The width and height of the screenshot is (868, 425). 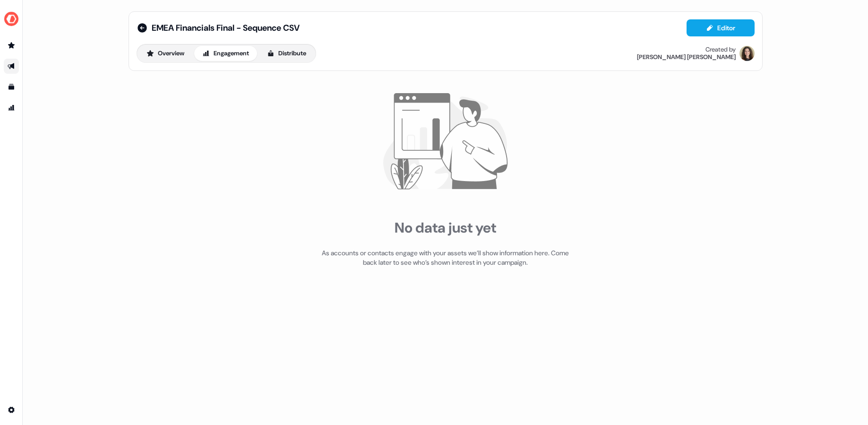 What do you see at coordinates (748, 53) in the screenshot?
I see `img: Alexandra` at bounding box center [748, 53].